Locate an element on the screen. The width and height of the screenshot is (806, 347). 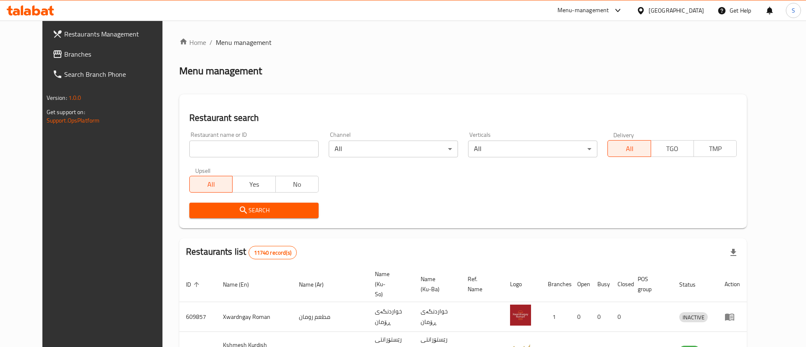
span: Name (Ku-So) is located at coordinates (389, 284).